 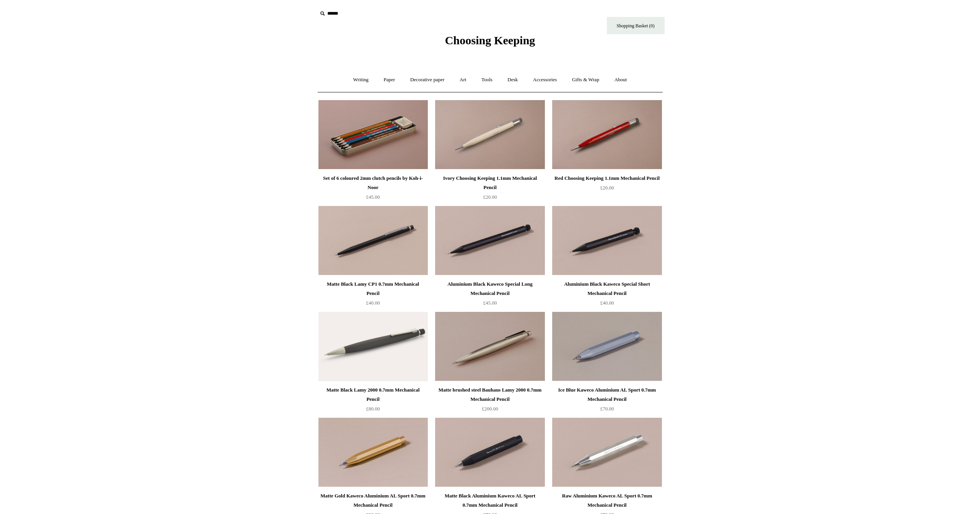 What do you see at coordinates (607, 347) in the screenshot?
I see `a: Ice Blue Kaweco Aluminium AL Sport 0.7mm Mechanical Pencil Ice Blue Kaweco Aluminium AL Sport 0.7...` at bounding box center [607, 347].